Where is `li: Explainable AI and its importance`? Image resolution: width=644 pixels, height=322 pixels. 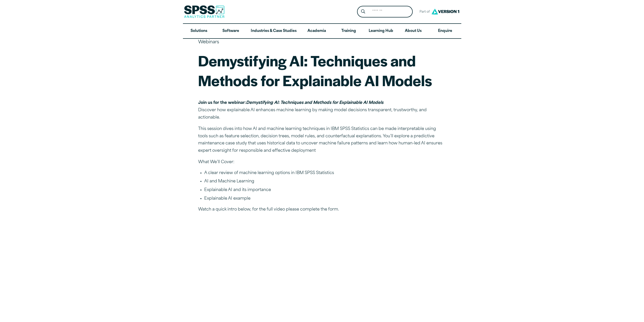 li: Explainable AI and its importance is located at coordinates (325, 190).